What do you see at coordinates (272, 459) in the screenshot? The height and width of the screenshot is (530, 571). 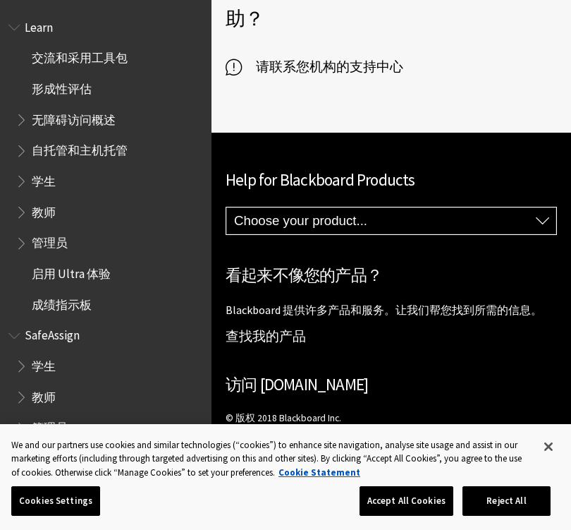 I see `div: We and our partners use cookies and similar technologies (“cookies”) to enhance site navigation, ...` at bounding box center [272, 459].